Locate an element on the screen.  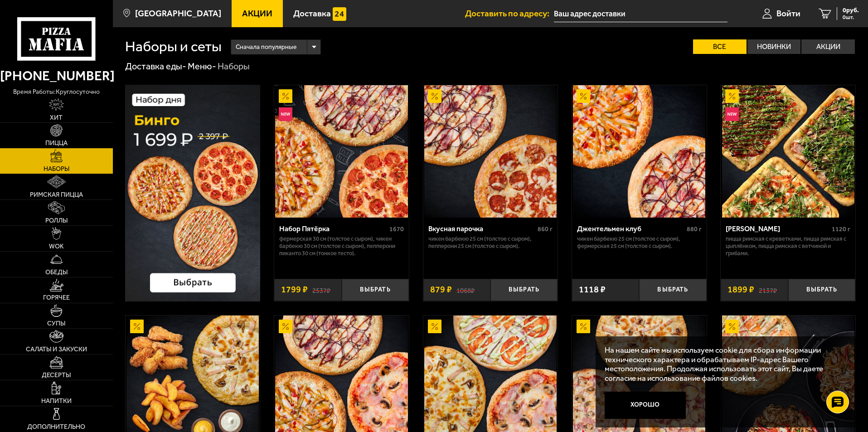
span: Войти is located at coordinates (788, 13).